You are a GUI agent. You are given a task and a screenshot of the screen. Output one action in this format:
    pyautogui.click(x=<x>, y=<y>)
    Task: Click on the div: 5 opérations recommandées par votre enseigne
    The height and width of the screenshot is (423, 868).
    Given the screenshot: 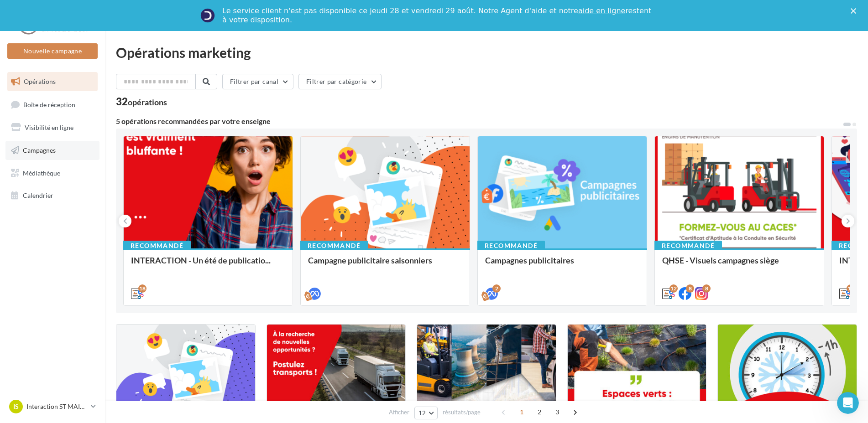 What is the action you would take?
    pyautogui.click(x=479, y=121)
    